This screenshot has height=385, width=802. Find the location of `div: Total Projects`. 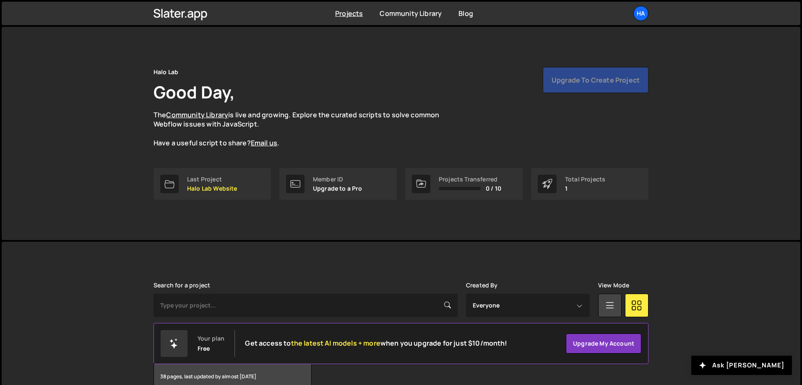

div: Total Projects is located at coordinates (585, 179).